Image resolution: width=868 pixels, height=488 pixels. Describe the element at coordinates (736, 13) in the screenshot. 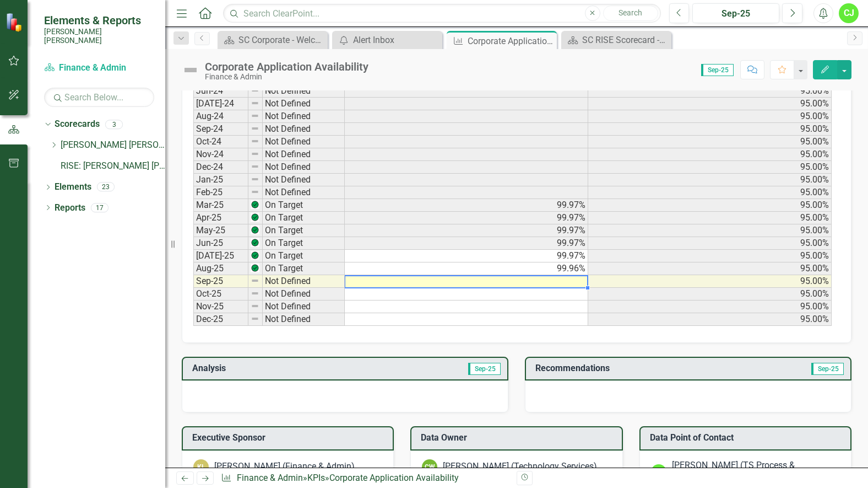

I see `button: Sep-25` at that location.